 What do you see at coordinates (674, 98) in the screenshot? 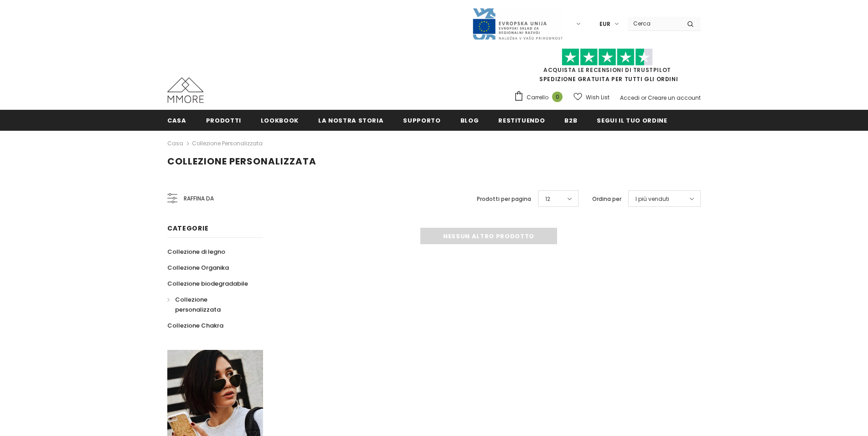
I see `a: Creare un account` at bounding box center [674, 98].